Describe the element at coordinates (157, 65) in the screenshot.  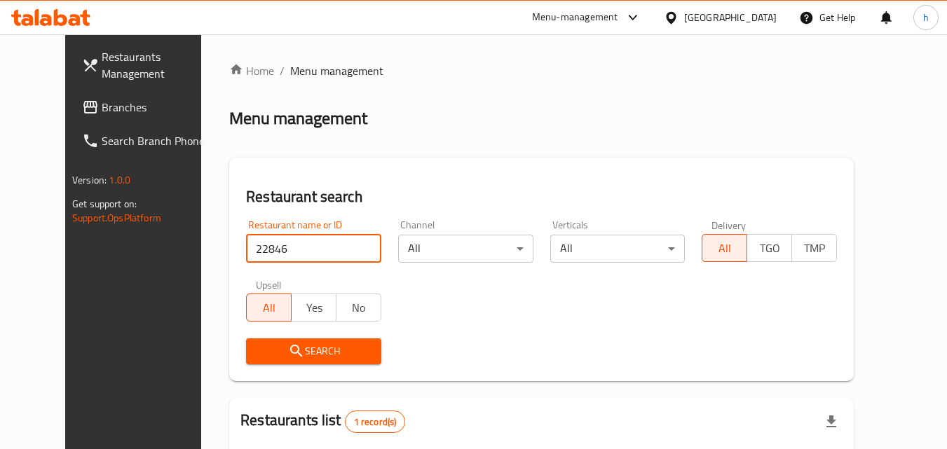
I see `span: Restaurants Management` at that location.